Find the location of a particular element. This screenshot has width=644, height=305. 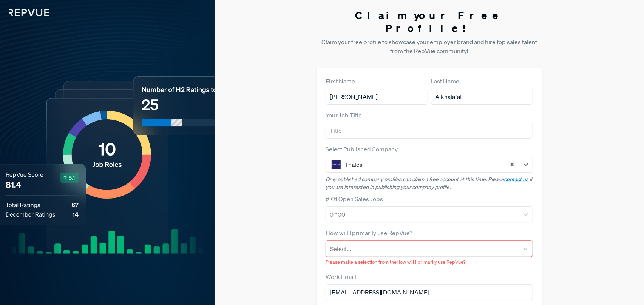

input: First Name is located at coordinates (376, 97).